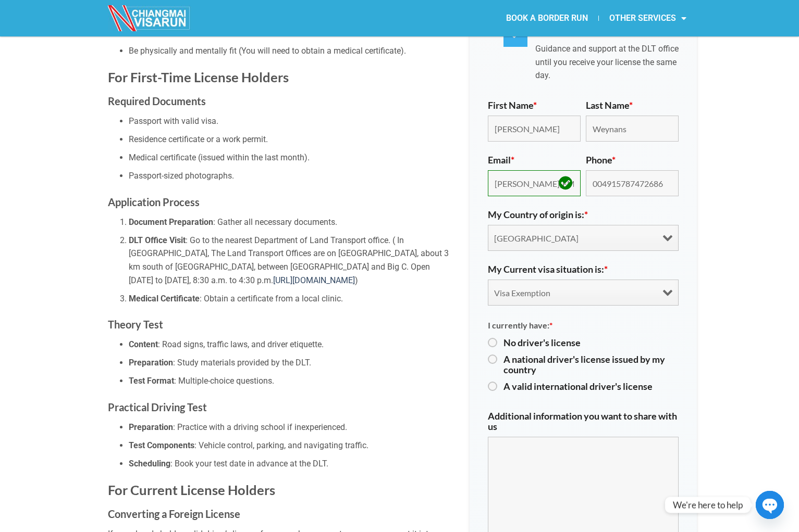 This screenshot has width=799, height=532. I want to click on li: : Multiple-choice questions., so click(291, 381).